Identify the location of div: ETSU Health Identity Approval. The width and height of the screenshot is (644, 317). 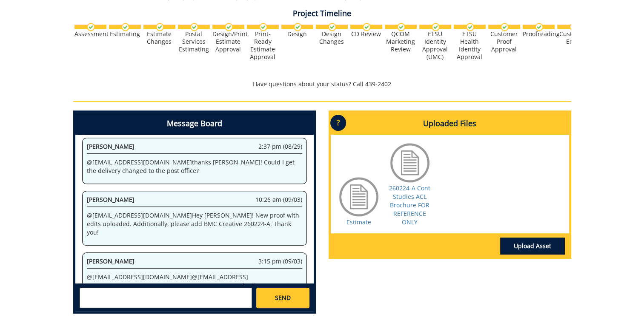
(470, 46).